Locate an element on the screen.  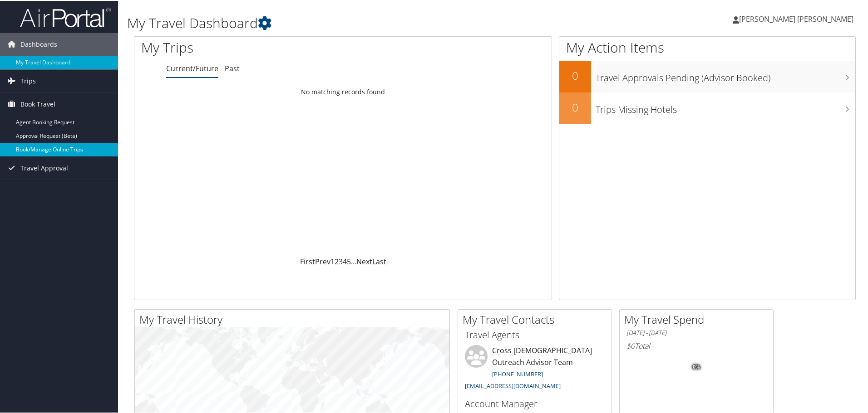
a: 4 is located at coordinates (344, 261).